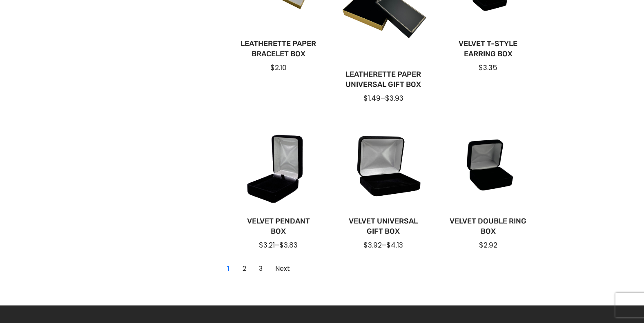  What do you see at coordinates (488, 245) in the screenshot?
I see `div: $2.92` at bounding box center [488, 245].